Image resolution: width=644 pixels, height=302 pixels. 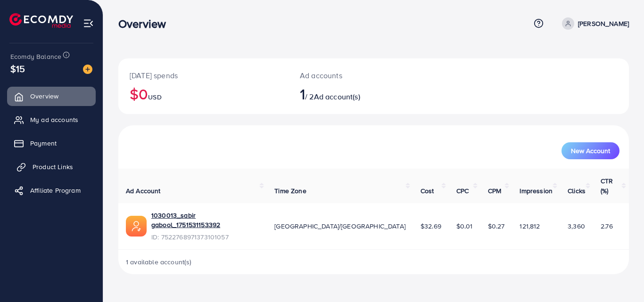 I want to click on span: Payment, so click(x=43, y=143).